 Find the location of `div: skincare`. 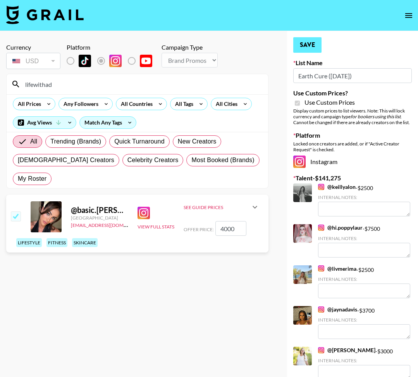

div: skincare is located at coordinates (85, 242).